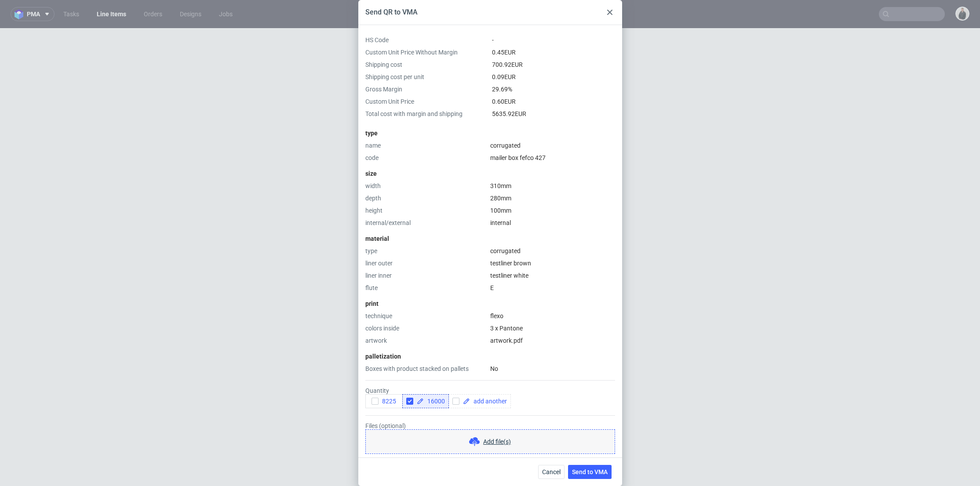  I want to click on div: HS Code, so click(427, 40).